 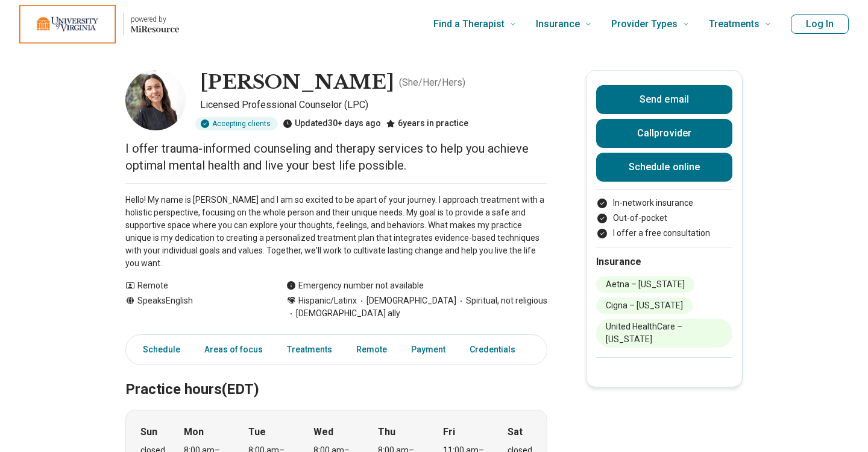 I want to click on a: Areas of focus, so click(x=233, y=350).